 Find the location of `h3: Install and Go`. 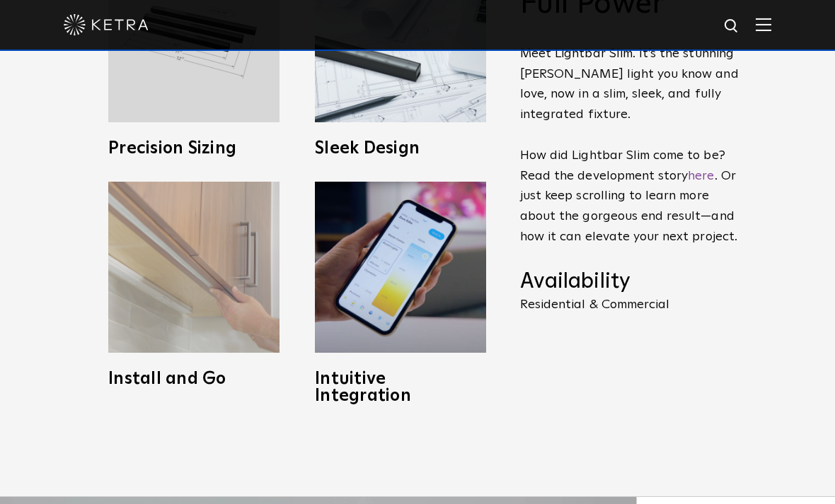

h3: Install and Go is located at coordinates (194, 379).